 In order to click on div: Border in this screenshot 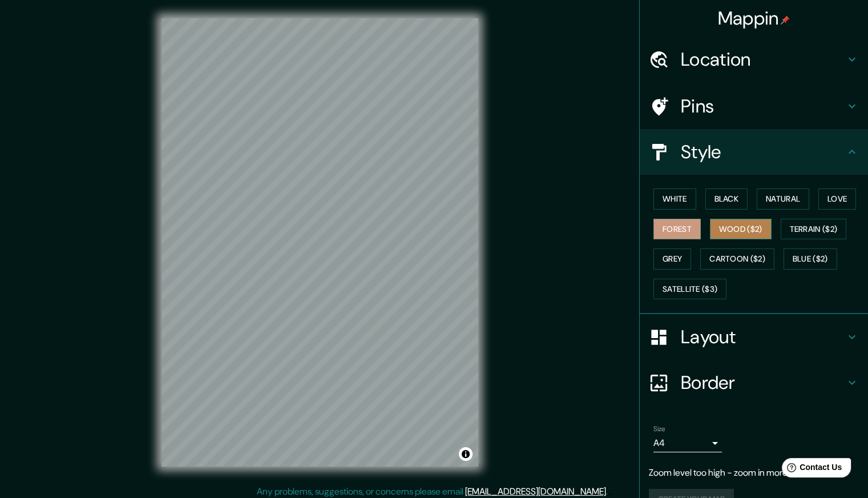, I will do `click(755, 383)`.